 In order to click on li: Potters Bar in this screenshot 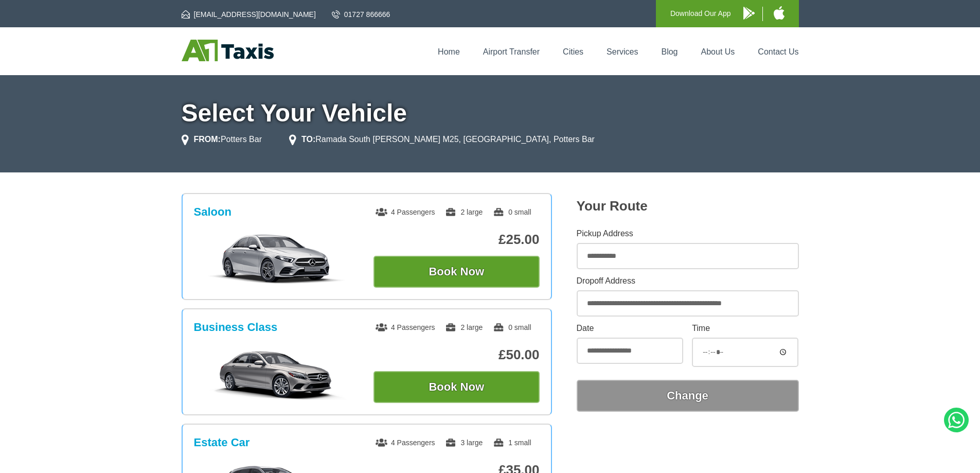, I will do `click(222, 140)`.